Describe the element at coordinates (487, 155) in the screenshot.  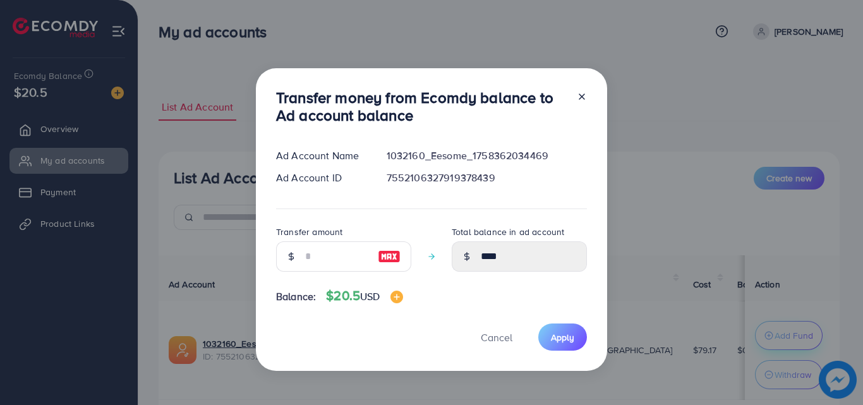
I see `div: 1032160_Eesome_1758362034469` at that location.